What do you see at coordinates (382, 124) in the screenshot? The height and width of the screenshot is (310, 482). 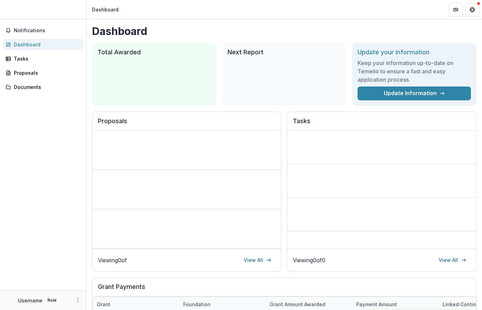 I see `h2: Tasks` at bounding box center [382, 124].